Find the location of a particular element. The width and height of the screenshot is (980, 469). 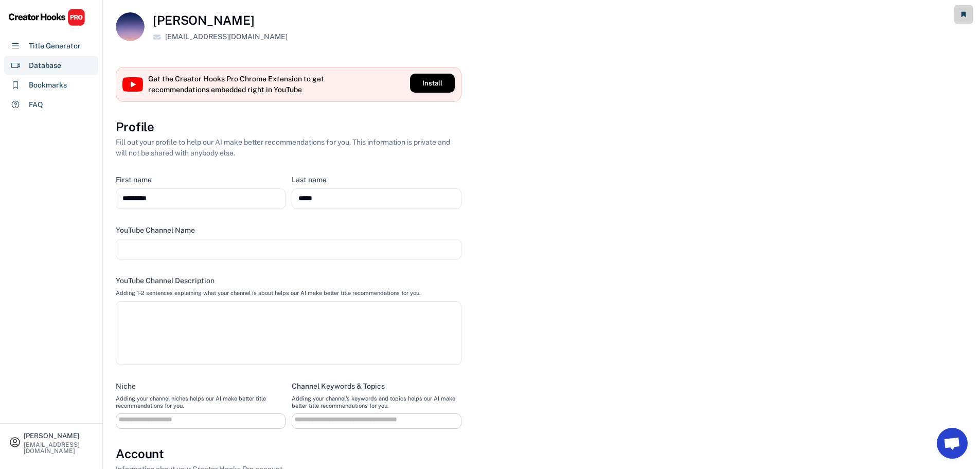

img: pexels-photo-3970396.jpeg is located at coordinates (130, 27).